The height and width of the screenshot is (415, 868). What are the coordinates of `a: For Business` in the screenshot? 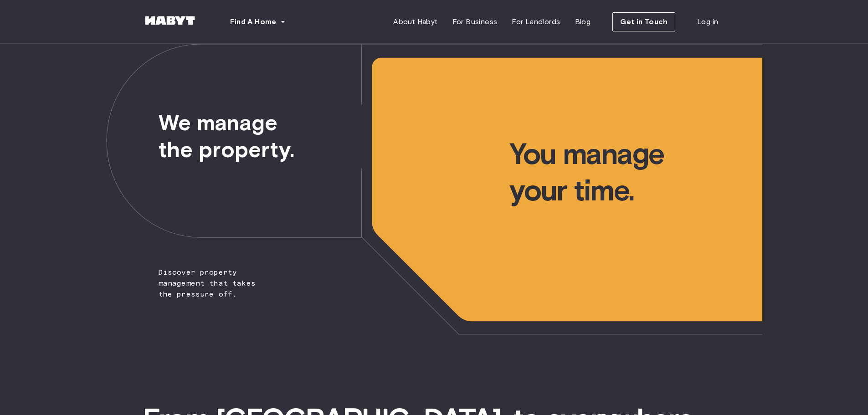 It's located at (475, 22).